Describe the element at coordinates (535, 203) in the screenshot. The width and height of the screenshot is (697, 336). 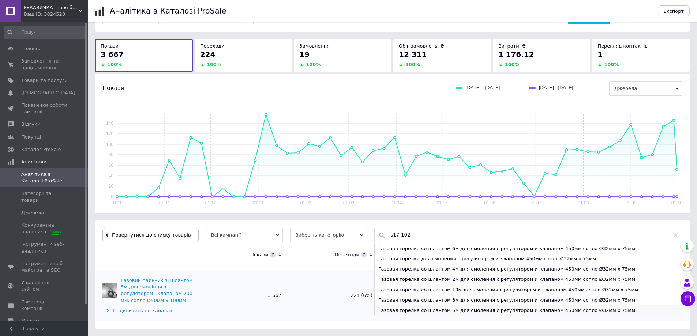
I see `text: 01.07` at that location.